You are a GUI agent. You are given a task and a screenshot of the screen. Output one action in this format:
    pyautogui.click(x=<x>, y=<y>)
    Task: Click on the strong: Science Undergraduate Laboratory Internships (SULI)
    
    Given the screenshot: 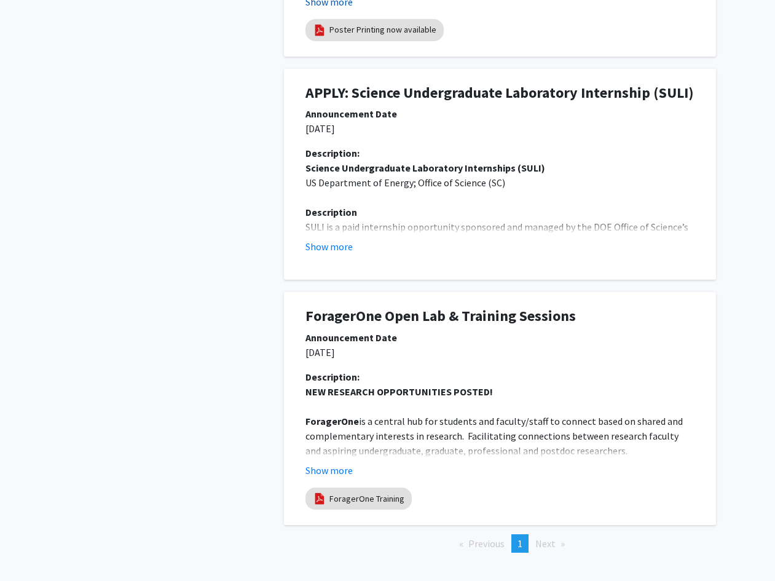 What is the action you would take?
    pyautogui.click(x=425, y=168)
    